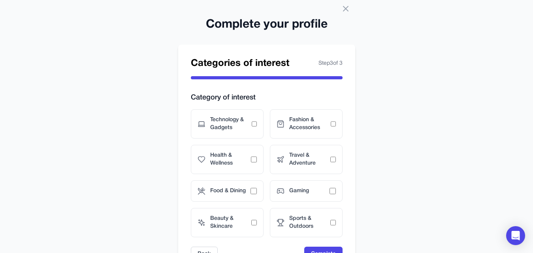 Image resolution: width=533 pixels, height=253 pixels. I want to click on h3: Category of interest, so click(267, 98).